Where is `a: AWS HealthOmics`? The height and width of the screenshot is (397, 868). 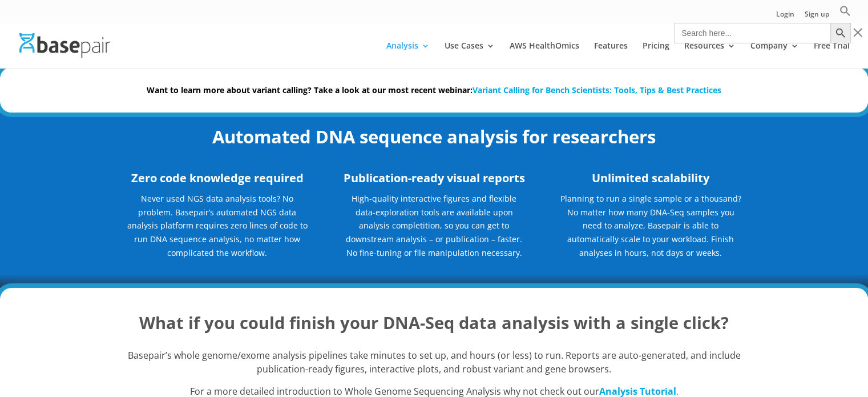
a: AWS HealthOmics is located at coordinates (545, 55).